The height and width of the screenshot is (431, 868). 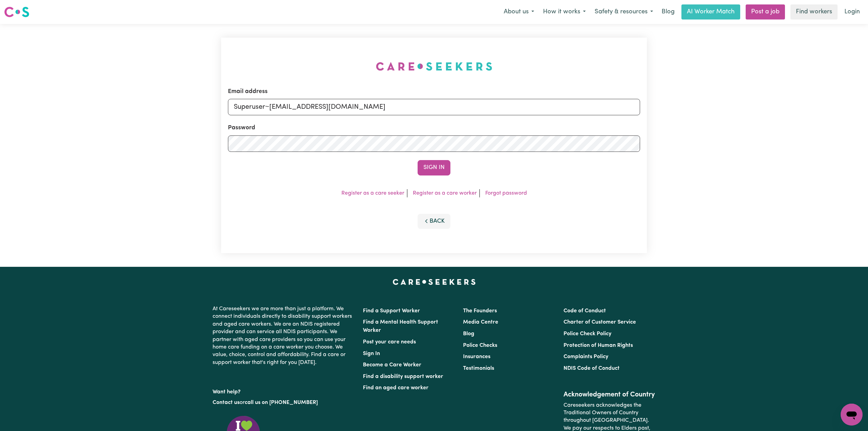 What do you see at coordinates (585, 357) in the screenshot?
I see `a: Complaints Policy` at bounding box center [585, 357].